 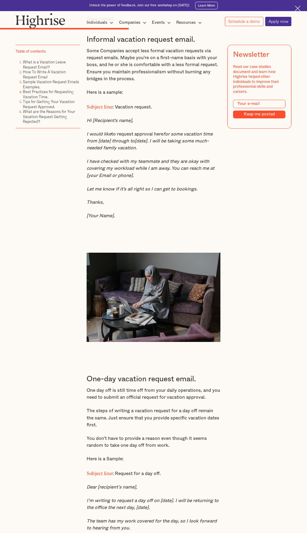 What do you see at coordinates (99, 134) in the screenshot?
I see `em: I would like` at bounding box center [99, 134].